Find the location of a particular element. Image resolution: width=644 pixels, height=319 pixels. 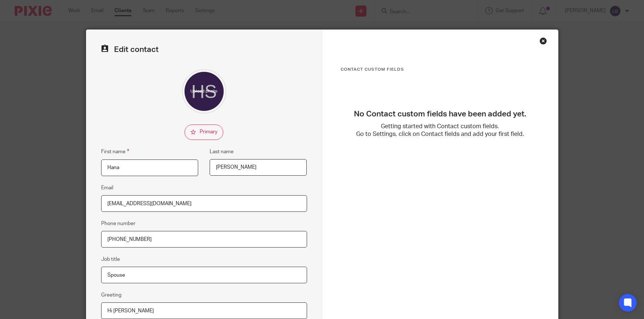

div: Close this dialog window is located at coordinates (543, 41).